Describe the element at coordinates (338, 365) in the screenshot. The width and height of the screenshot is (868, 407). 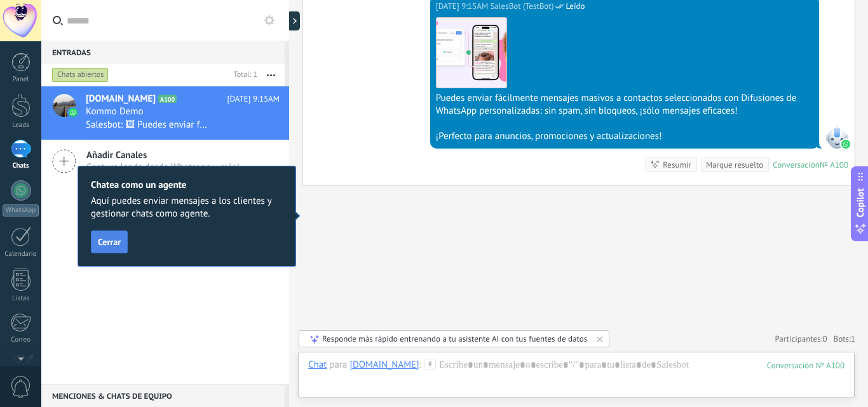
I see `span: para` at that location.